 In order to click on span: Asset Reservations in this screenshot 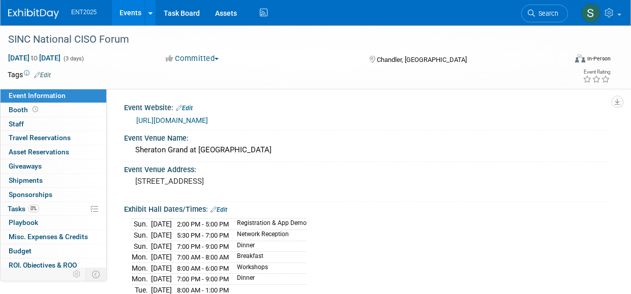, I will do `click(39, 152)`.